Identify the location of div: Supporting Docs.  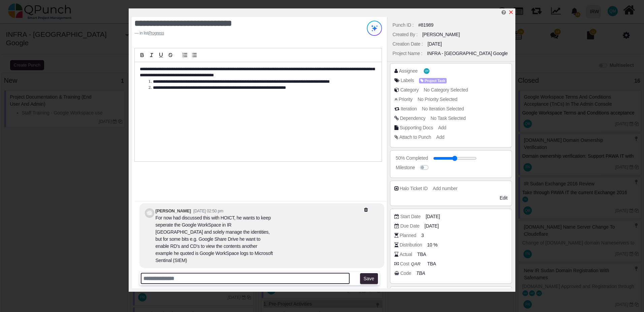
(416, 127).